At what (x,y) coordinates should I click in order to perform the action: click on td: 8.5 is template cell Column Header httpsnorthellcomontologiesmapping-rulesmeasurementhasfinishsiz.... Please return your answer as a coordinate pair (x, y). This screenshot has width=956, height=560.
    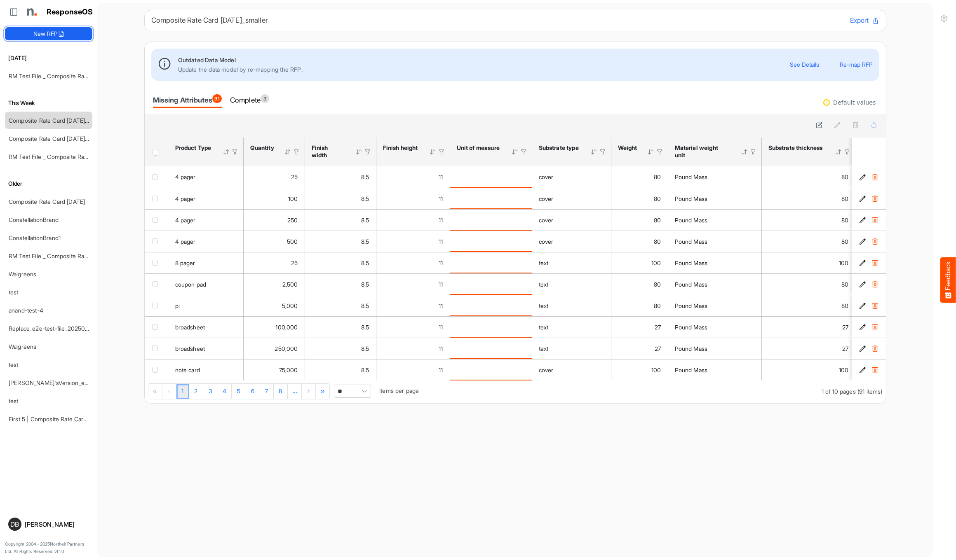
    Looking at the image, I should click on (340, 177).